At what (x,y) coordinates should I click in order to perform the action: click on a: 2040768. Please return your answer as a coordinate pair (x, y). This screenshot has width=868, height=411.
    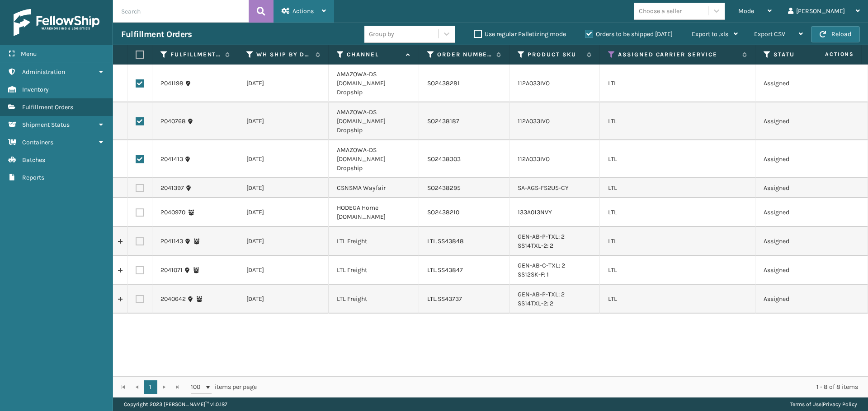
    Looking at the image, I should click on (173, 121).